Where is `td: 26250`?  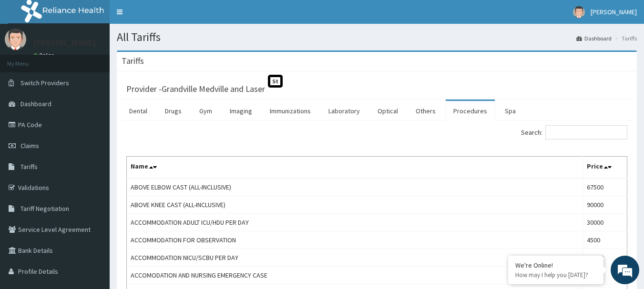
td: 26250 is located at coordinates (605, 257).